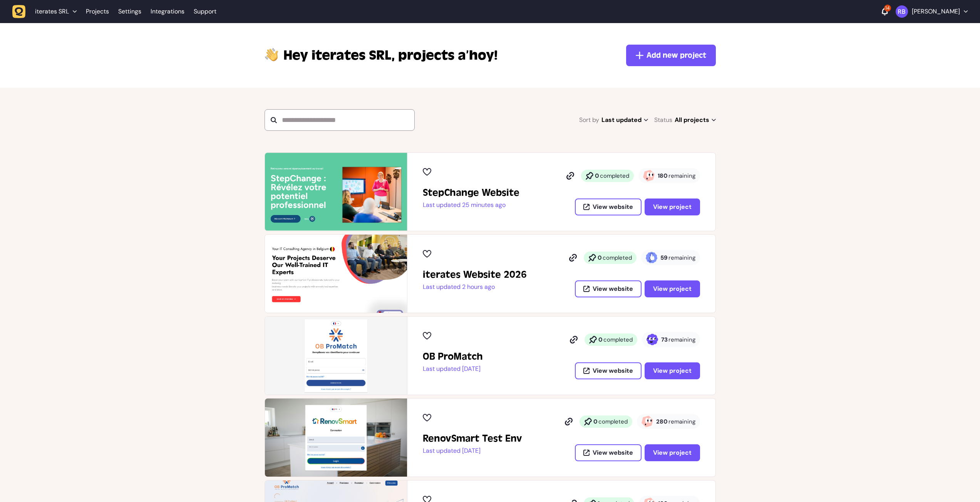 The image size is (980, 502). What do you see at coordinates (901, 12) in the screenshot?
I see `img: Rodolphe Balay` at bounding box center [901, 12].